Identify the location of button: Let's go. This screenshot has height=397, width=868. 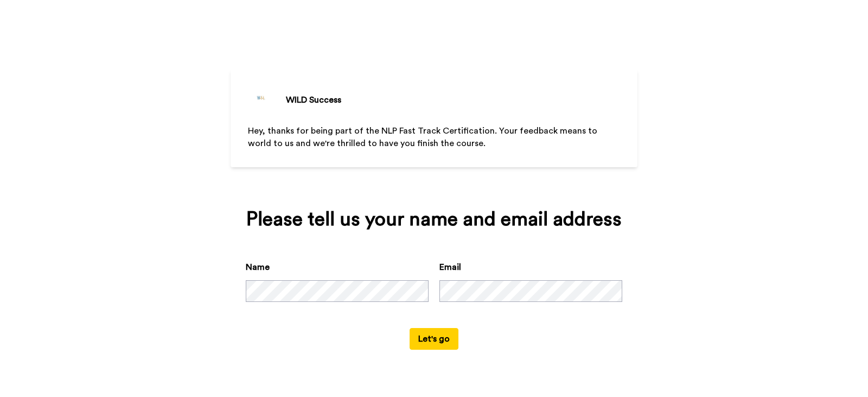
(434, 339).